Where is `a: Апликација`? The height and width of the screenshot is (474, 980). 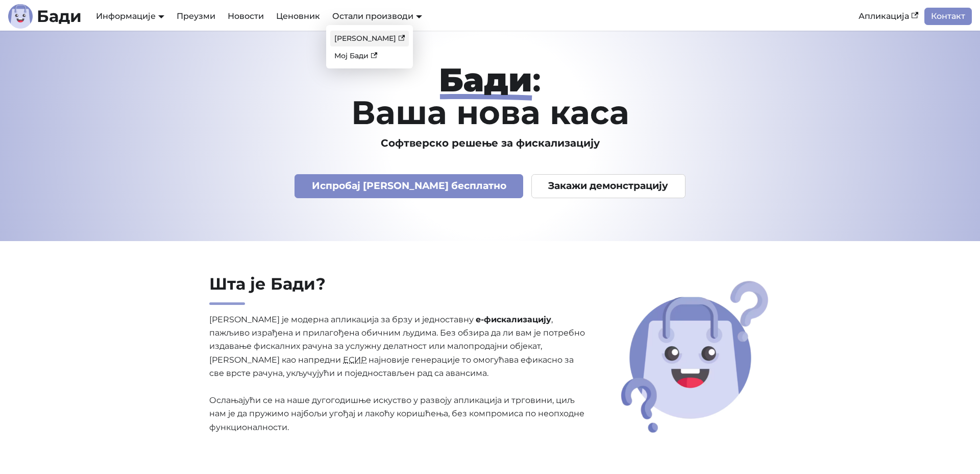 a: Апликација is located at coordinates (887, 16).